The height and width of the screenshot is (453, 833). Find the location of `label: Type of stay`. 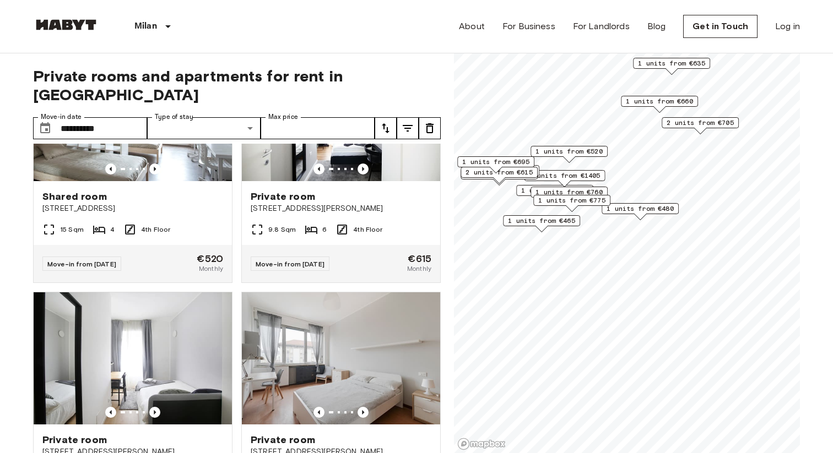

label: Type of stay is located at coordinates (174, 117).